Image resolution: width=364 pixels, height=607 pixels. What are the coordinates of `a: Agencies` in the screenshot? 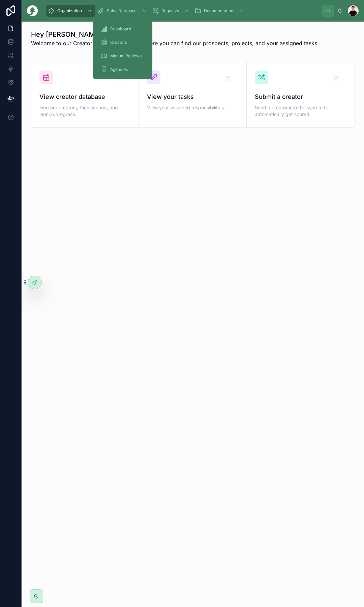 It's located at (122, 69).